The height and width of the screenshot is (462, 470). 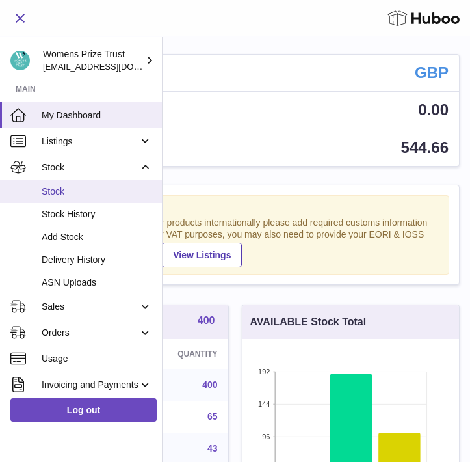 I want to click on span: ASN Uploads, so click(x=97, y=282).